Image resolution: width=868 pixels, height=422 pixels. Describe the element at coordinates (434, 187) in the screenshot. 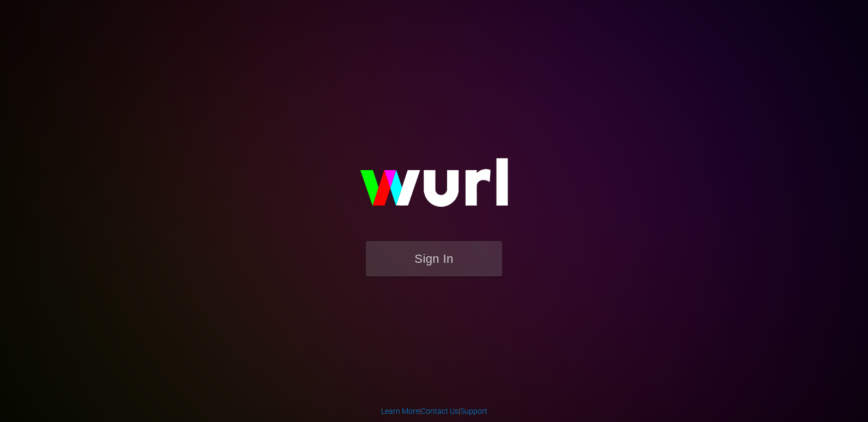

I see `img: wurl-logo-on-black-223613ac3d8ba8fe6dc639794a292ebdb59501304c7dfd60c99c58986ef67473.svg` at that location.